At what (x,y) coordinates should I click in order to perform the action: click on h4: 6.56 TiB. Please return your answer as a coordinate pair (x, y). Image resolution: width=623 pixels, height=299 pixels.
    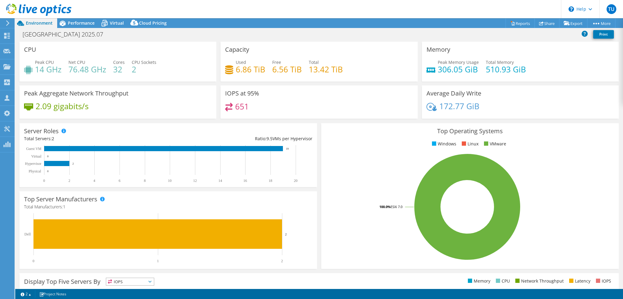
    Looking at the image, I should click on (287, 69).